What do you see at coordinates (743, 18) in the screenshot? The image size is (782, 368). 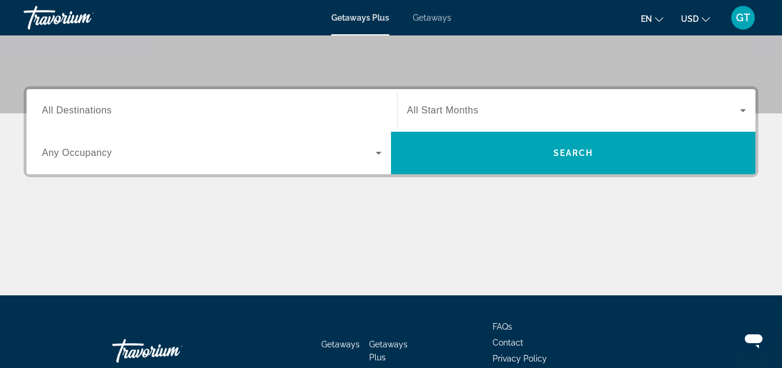 I see `span: GT` at bounding box center [743, 18].